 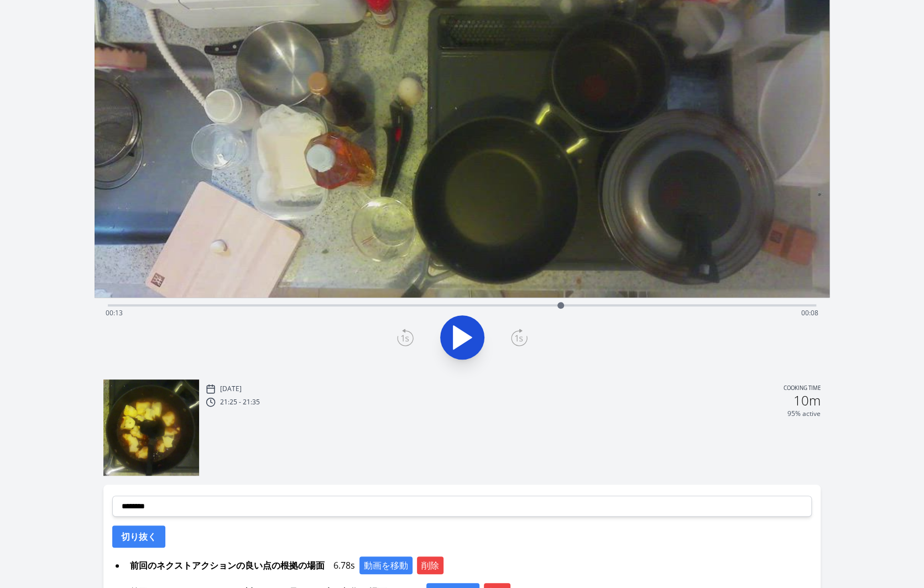 What do you see at coordinates (139, 537) in the screenshot?
I see `button: 切り抜く` at bounding box center [139, 537].